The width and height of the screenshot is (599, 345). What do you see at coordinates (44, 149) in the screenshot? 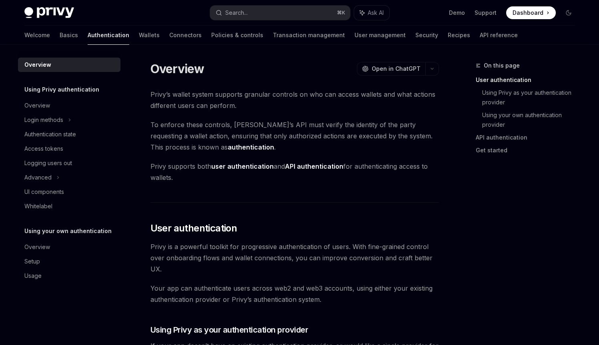
I see `div: Access tokens` at bounding box center [44, 149].